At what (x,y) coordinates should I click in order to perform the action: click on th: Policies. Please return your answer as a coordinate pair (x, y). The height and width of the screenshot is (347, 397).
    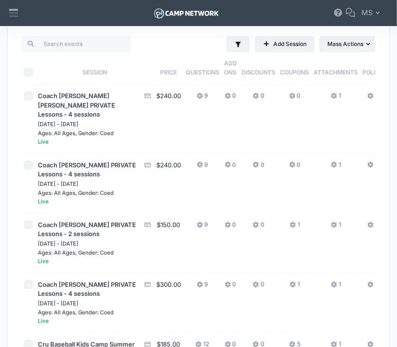
    Looking at the image, I should click on (376, 68).